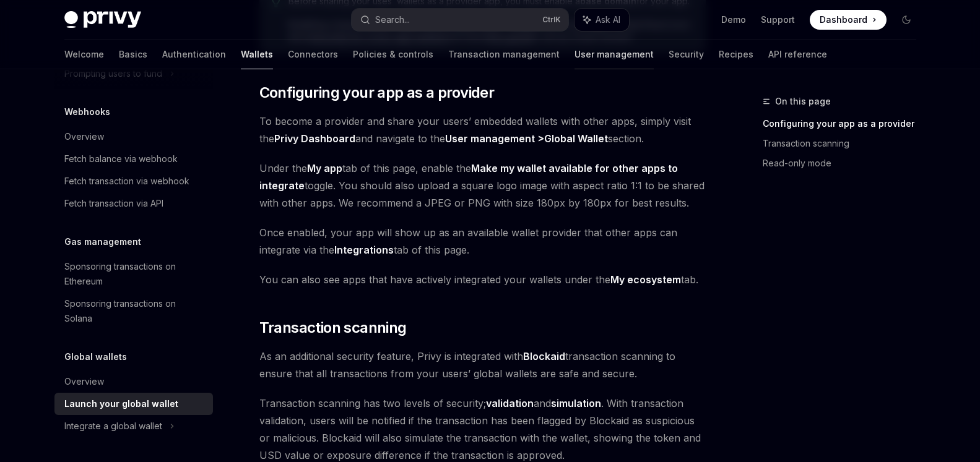 This screenshot has width=980, height=462. Describe the element at coordinates (844, 124) in the screenshot. I see `a: Configuring your app as a provider` at that location.